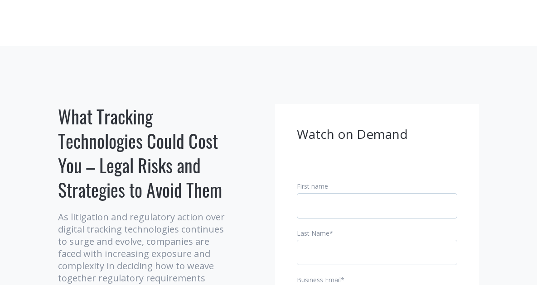  What do you see at coordinates (312, 186) in the screenshot?
I see `span: First name` at bounding box center [312, 186].